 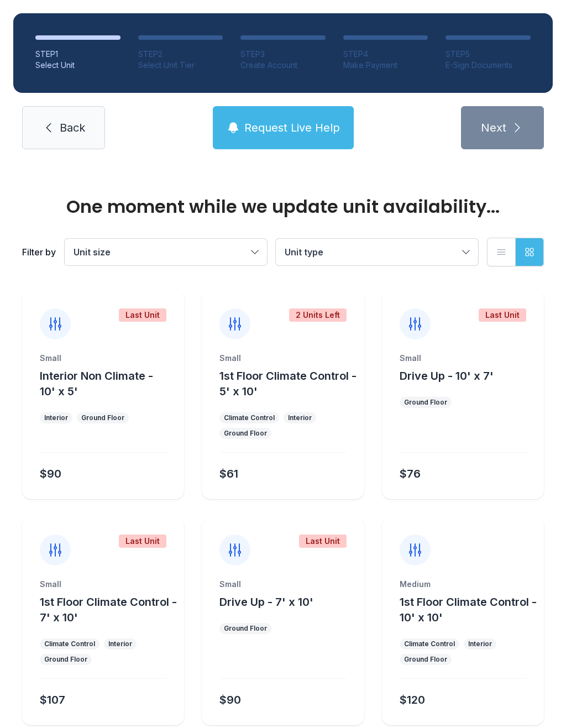 What do you see at coordinates (283, 207) in the screenshot?
I see `div: One moment while we update unit availability...` at bounding box center [283, 207].